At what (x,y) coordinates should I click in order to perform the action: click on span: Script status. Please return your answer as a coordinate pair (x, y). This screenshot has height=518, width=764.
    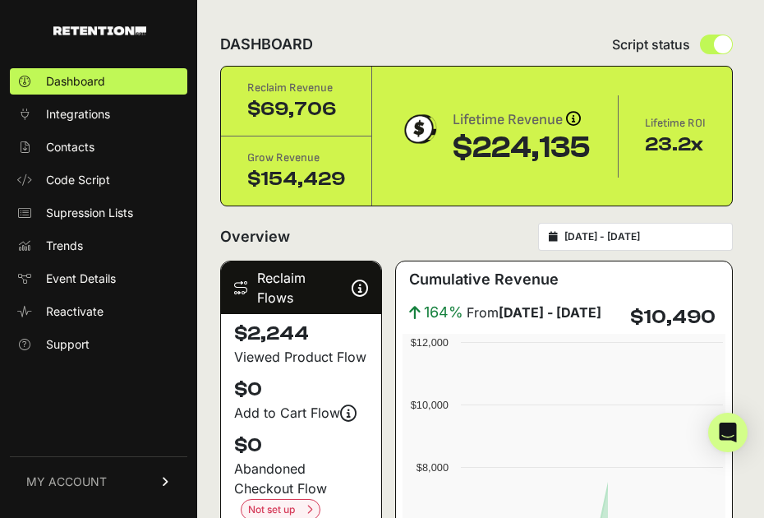
    Looking at the image, I should click on (651, 44).